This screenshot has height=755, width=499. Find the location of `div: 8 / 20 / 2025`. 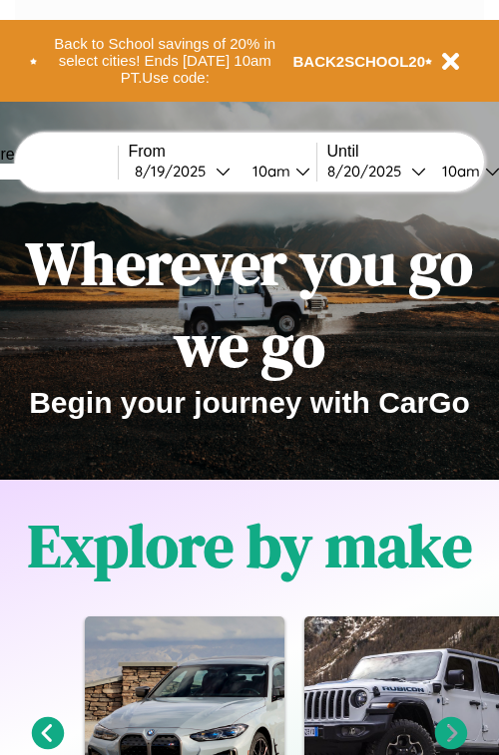

div: 8 / 20 / 2025 is located at coordinates (369, 171).